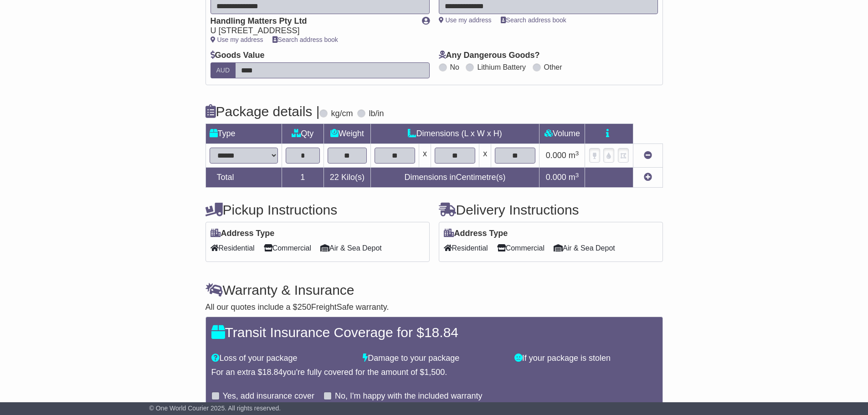  Describe the element at coordinates (409, 396) in the screenshot. I see `label: No, I'm happy with the included warranty` at that location.